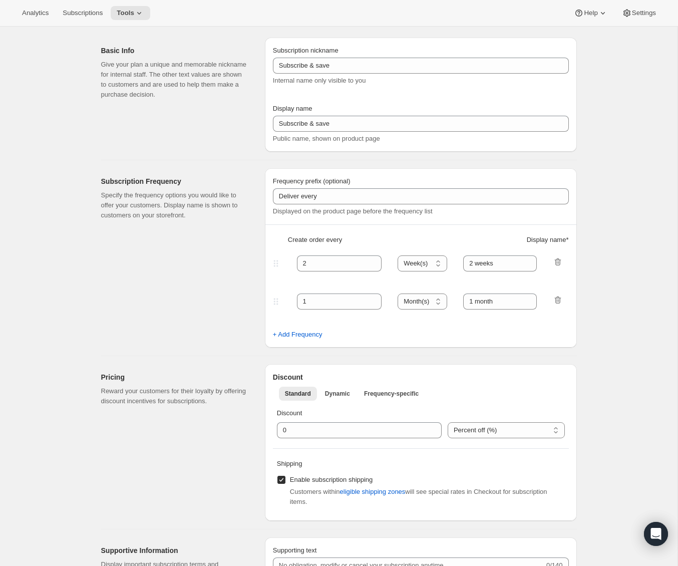 Image resolution: width=678 pixels, height=566 pixels. What do you see at coordinates (639, 13) in the screenshot?
I see `button: Settings` at bounding box center [639, 13].